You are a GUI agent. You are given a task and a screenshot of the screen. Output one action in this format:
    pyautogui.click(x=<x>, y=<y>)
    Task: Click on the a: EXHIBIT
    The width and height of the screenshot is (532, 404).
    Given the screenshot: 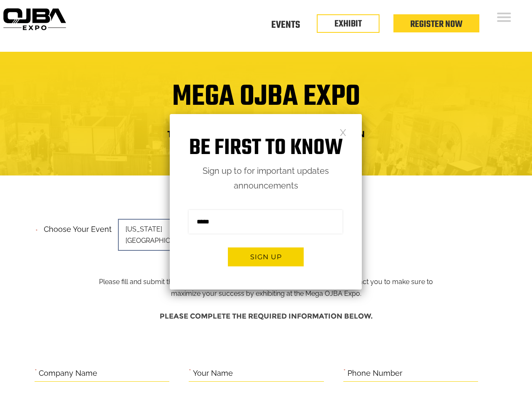 What is the action you would take?
    pyautogui.click(x=348, y=24)
    